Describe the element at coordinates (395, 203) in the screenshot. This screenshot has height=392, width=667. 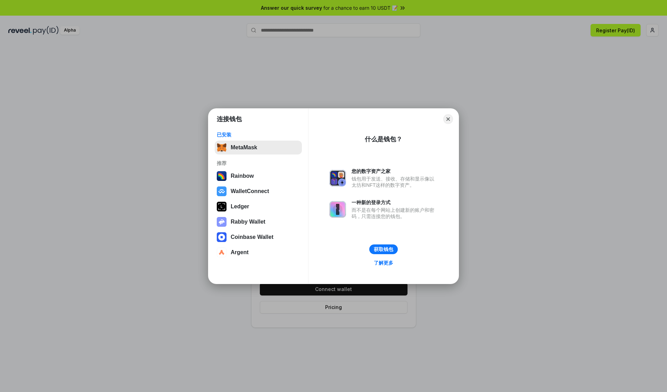
I see `div: 一种新的登录方式` at that location.